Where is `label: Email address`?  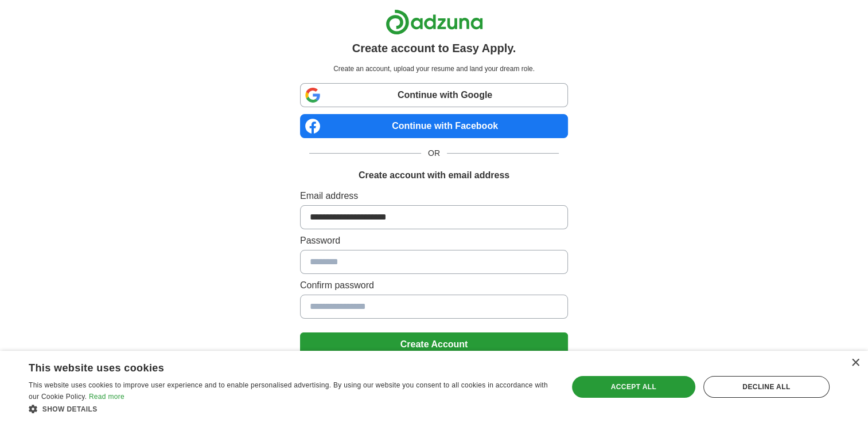 label: Email address is located at coordinates (434, 196).